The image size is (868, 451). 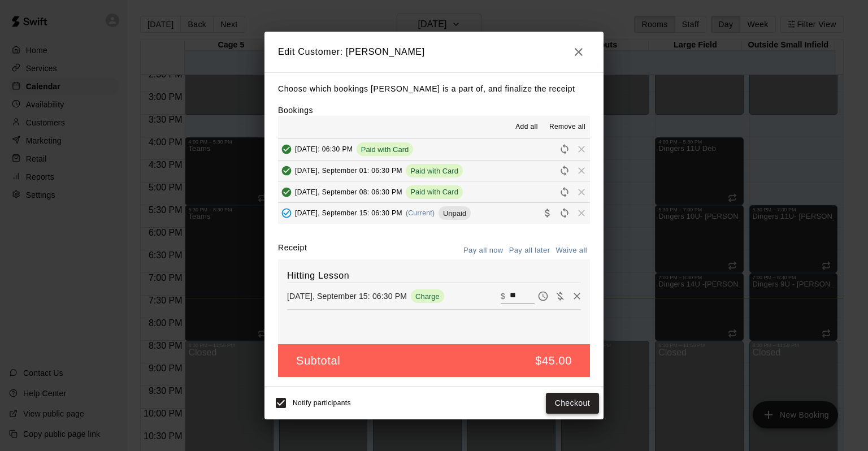 I want to click on button: Remove all, so click(x=568, y=127).